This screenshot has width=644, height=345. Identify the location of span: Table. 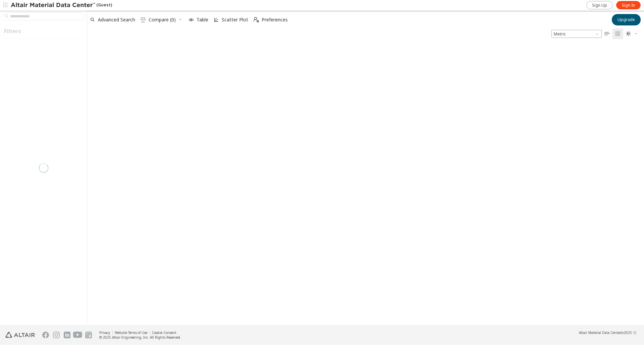
(202, 19).